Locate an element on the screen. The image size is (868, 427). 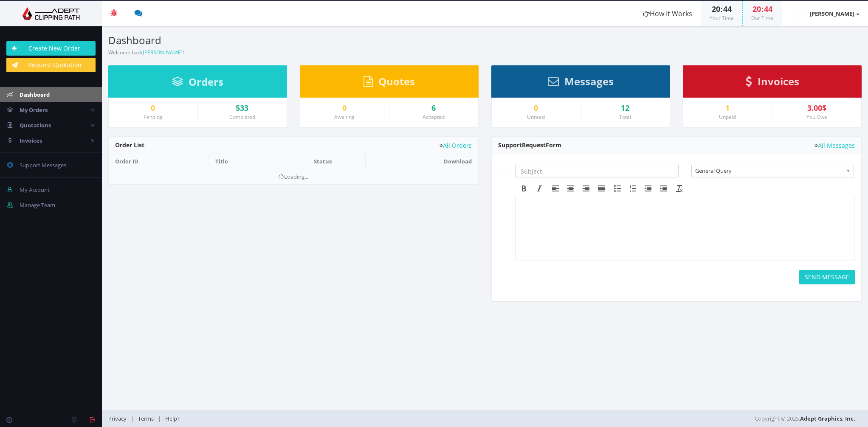
small: Unread is located at coordinates (536, 117).